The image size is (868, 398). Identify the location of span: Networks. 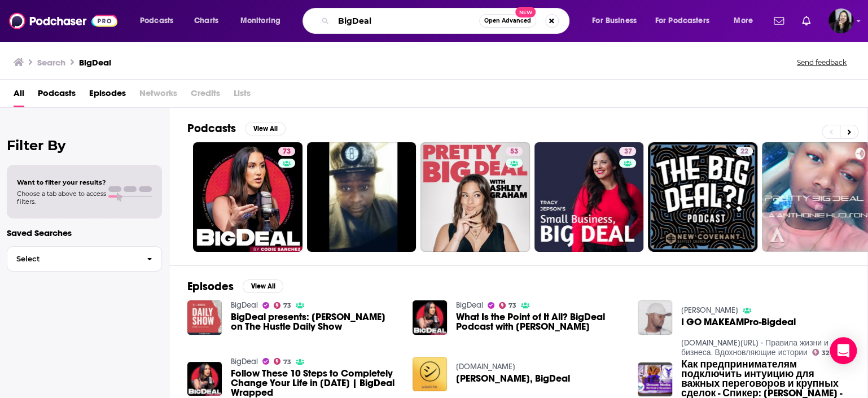
(158, 95).